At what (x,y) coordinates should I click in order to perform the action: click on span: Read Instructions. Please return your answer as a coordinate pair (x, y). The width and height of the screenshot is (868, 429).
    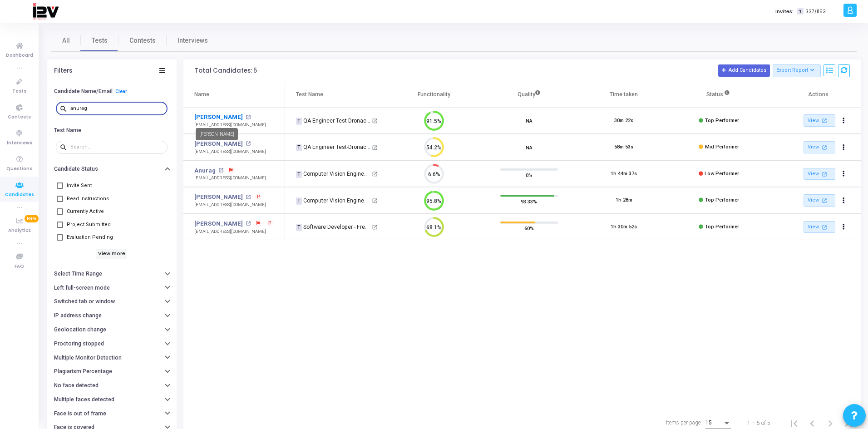
    Looking at the image, I should click on (87, 199).